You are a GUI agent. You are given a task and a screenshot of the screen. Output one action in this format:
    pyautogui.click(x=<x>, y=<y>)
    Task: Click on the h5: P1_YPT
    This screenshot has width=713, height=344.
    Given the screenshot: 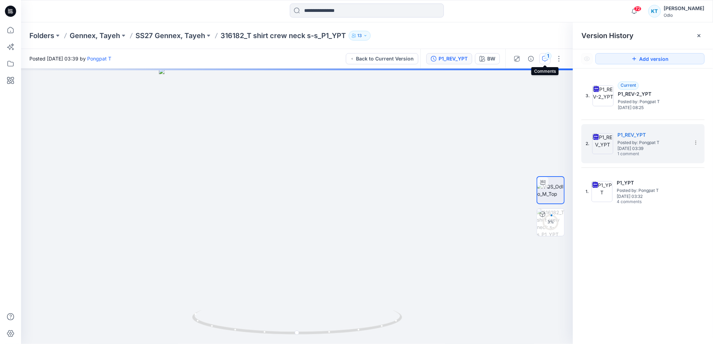 What is the action you would take?
    pyautogui.click(x=651, y=183)
    